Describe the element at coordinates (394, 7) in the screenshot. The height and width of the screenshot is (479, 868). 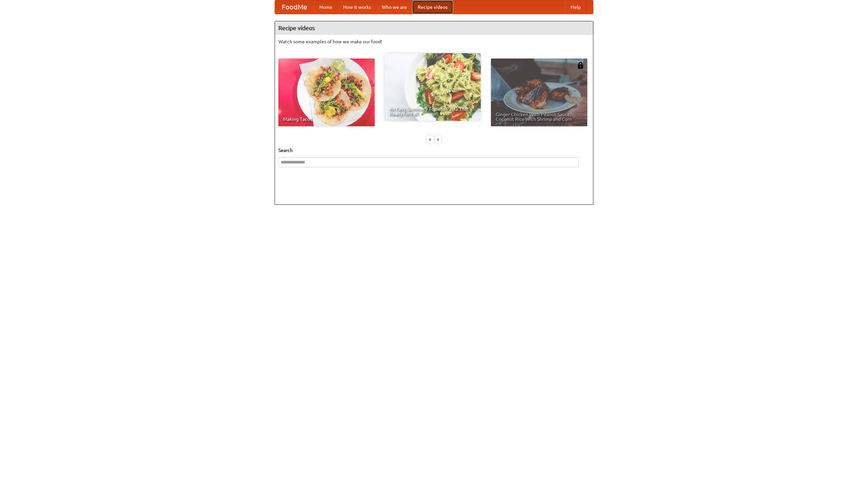
I see `a: Who we are` at that location.